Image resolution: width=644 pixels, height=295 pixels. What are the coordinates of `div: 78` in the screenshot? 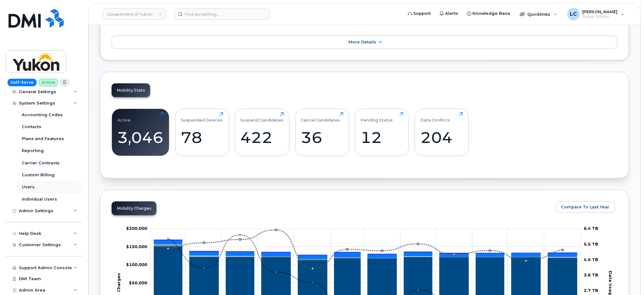 It's located at (202, 137).